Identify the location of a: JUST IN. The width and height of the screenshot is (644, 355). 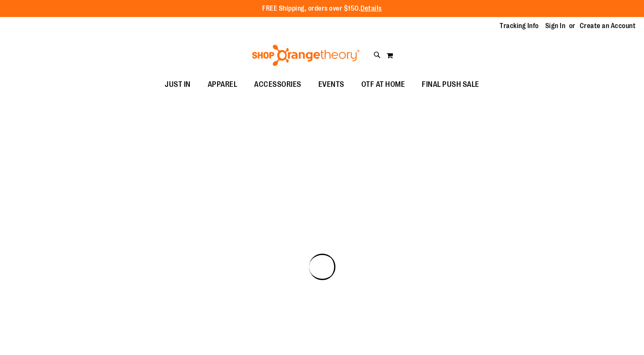
(177, 85).